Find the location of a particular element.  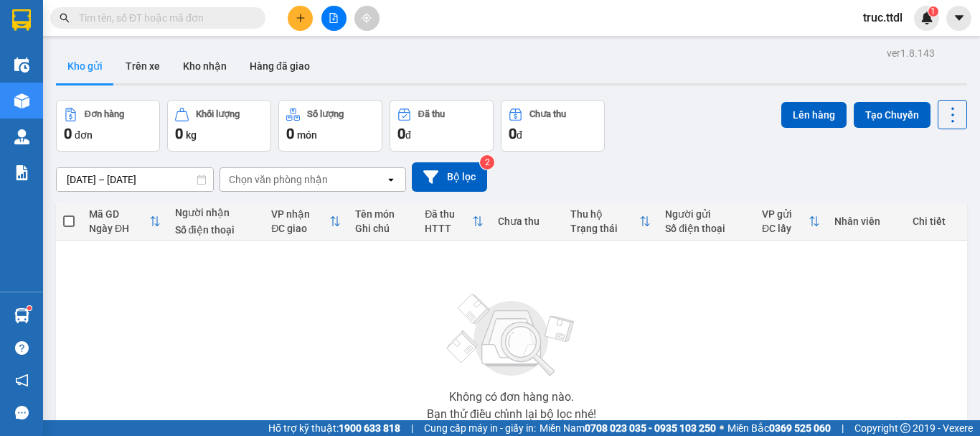

div: VP gửi is located at coordinates (785, 214).